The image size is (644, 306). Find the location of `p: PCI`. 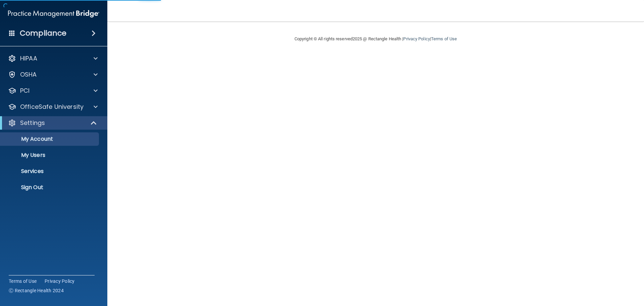

p: PCI is located at coordinates (25, 91).